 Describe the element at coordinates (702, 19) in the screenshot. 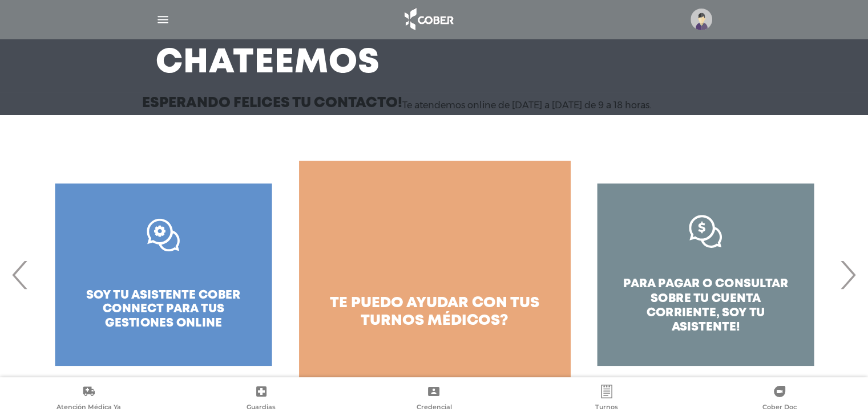

I see `img: profile-placeholder.svg` at that location.